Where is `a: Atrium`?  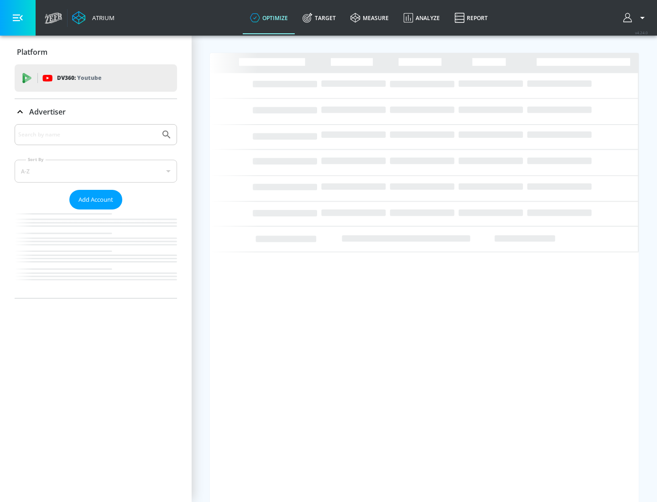 a: Atrium is located at coordinates (93, 18).